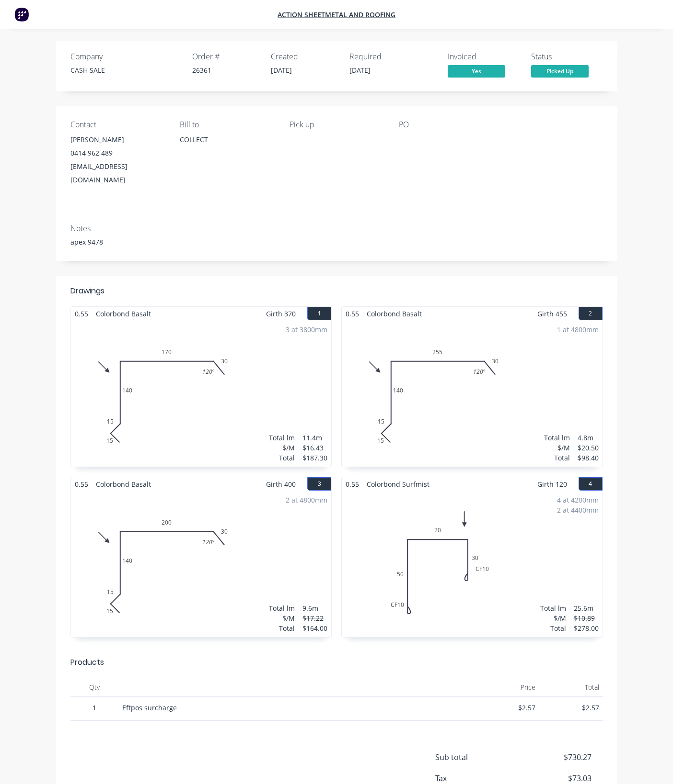 The height and width of the screenshot is (784, 673). I want to click on span: Action Sheetmetal and Roofing, so click(336, 14).